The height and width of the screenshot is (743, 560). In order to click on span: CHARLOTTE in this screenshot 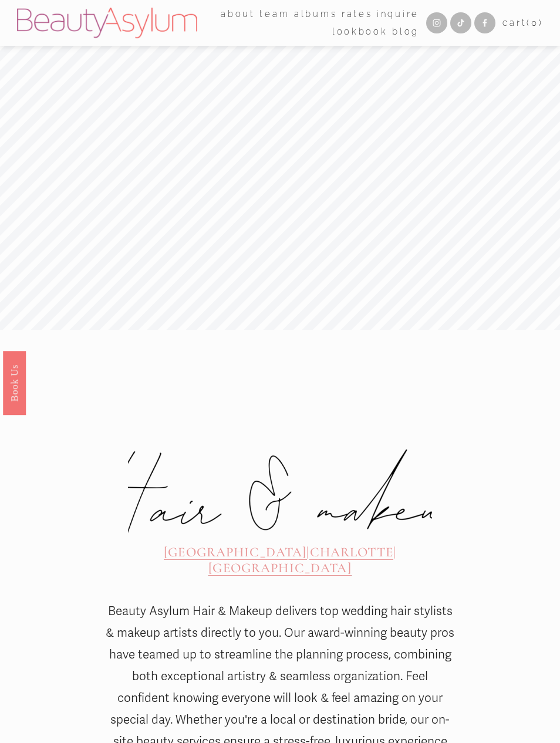, I will do `click(352, 553)`.